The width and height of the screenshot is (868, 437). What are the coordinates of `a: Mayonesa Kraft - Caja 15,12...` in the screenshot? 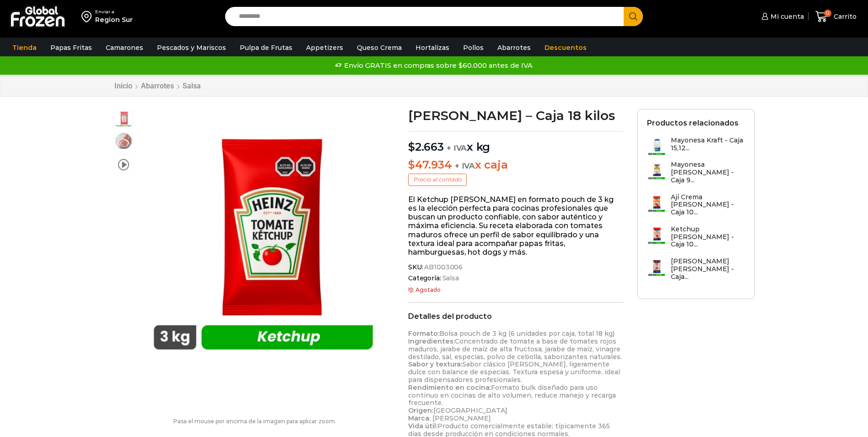 It's located at (696, 146).